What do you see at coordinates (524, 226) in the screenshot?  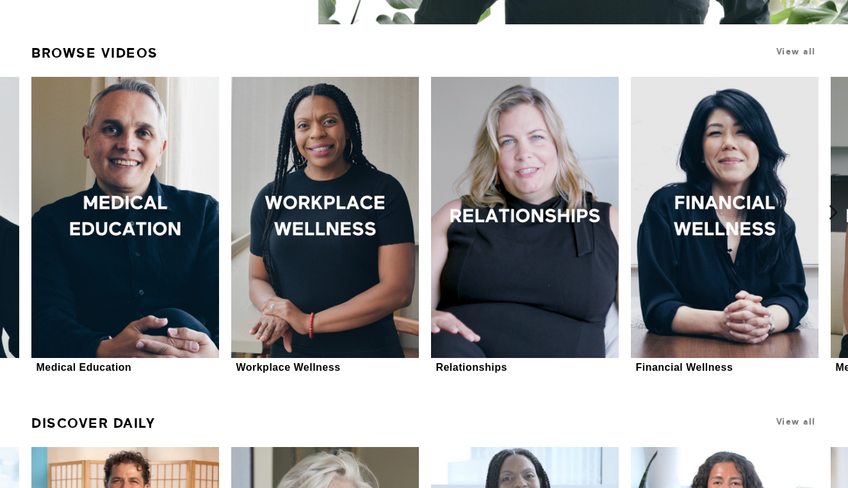 I see `a: RelationshipsRelationships` at bounding box center [524, 226].